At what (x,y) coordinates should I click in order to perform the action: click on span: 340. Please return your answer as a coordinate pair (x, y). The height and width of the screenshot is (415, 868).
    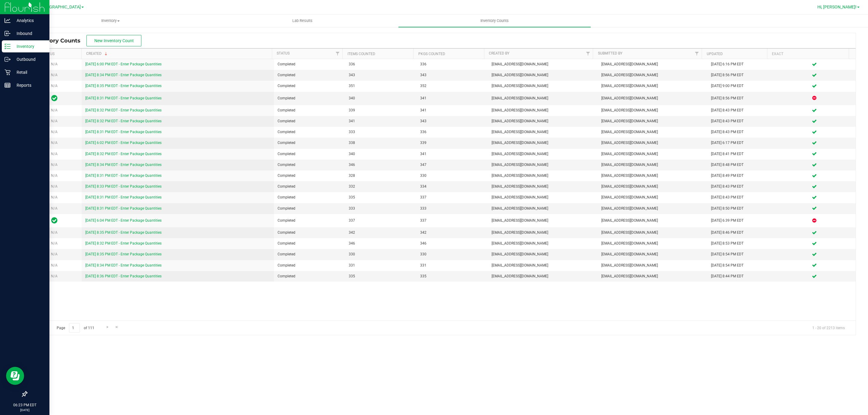
    Looking at the image, I should click on (381, 154).